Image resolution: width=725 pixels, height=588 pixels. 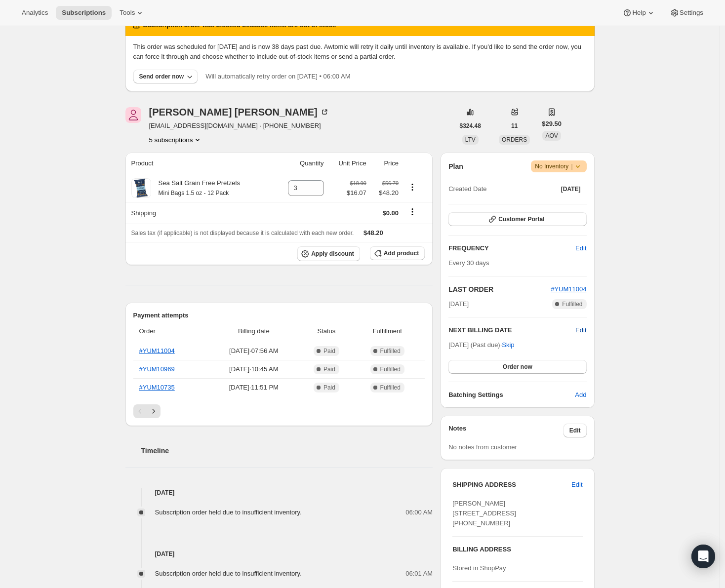 I want to click on th: Shipping, so click(x=200, y=213).